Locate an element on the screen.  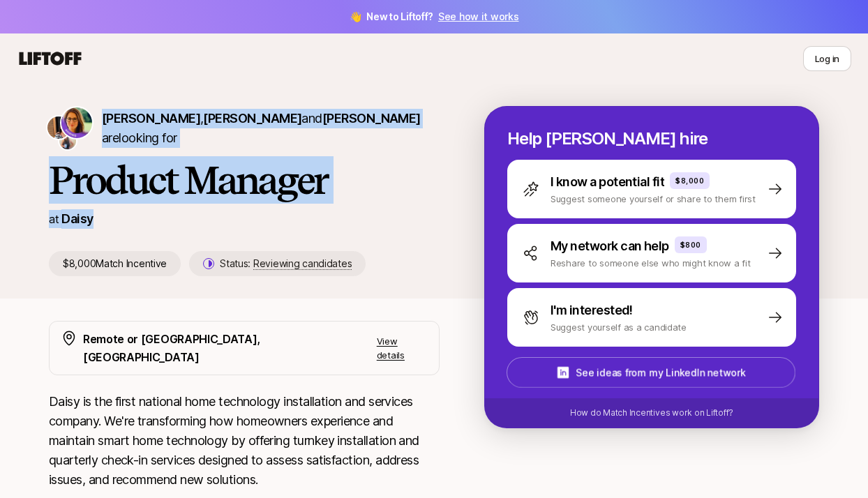
p: I'm interested! is located at coordinates (592, 310).